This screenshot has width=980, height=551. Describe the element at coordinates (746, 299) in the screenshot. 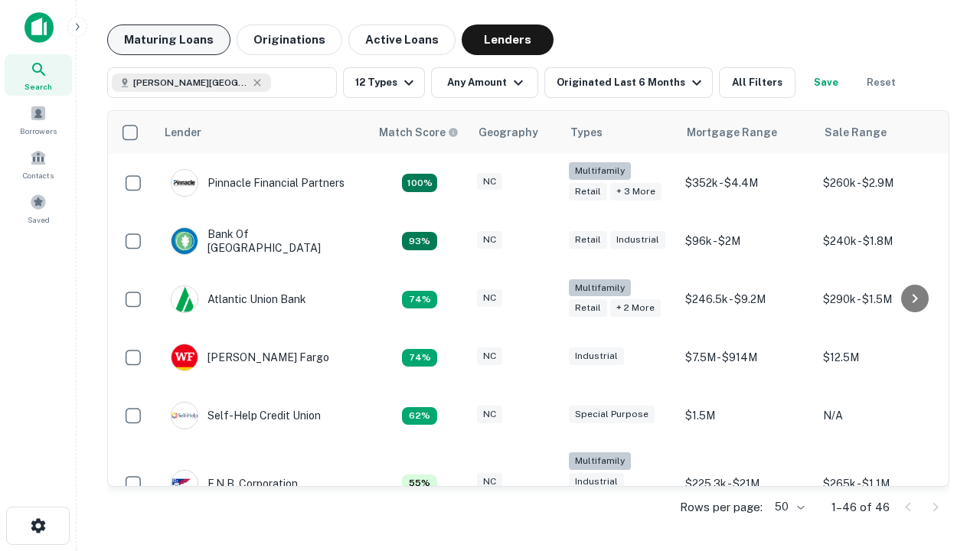

I see `td: $246.5k - $9.2M` at that location.